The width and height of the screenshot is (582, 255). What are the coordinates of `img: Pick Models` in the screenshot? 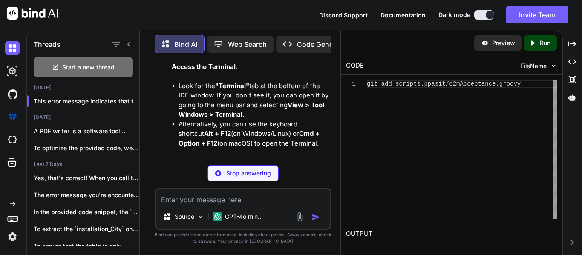 It's located at (200, 217).